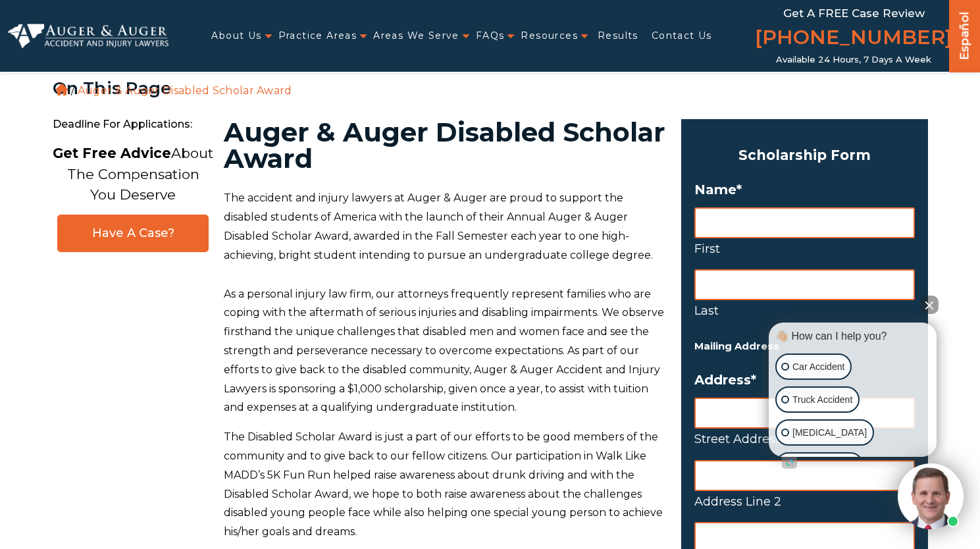 The image size is (980, 549). I want to click on button: Close Intaker Chat Widget, so click(929, 305).